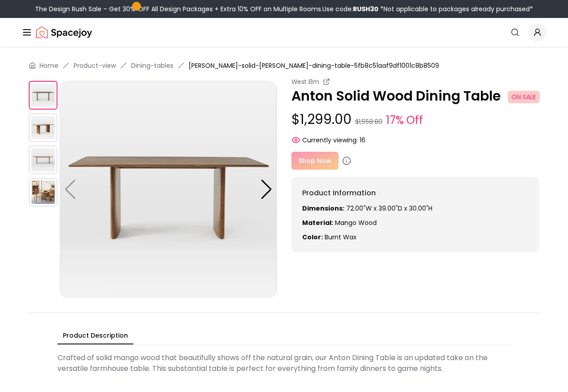  What do you see at coordinates (330, 140) in the screenshot?
I see `span: Currently viewing:` at bounding box center [330, 140].